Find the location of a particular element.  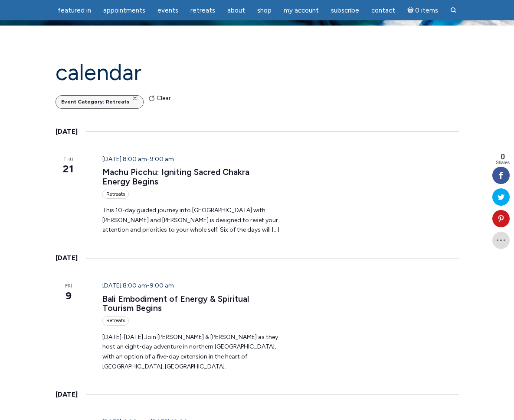

a: Contact is located at coordinates (383, 10).